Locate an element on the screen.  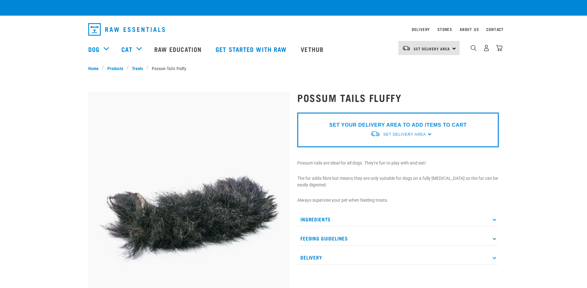
a: Products is located at coordinates (116, 68).